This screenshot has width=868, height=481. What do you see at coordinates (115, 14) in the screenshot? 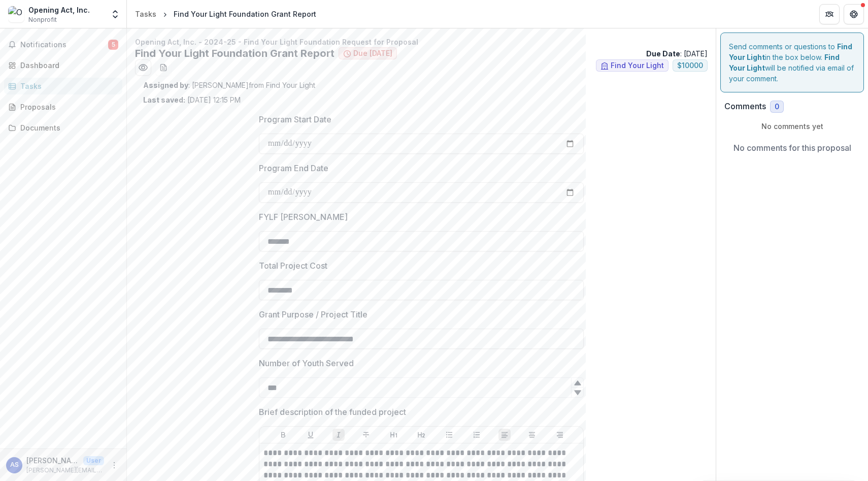
I see `button: Open entity switcher` at bounding box center [115, 14].